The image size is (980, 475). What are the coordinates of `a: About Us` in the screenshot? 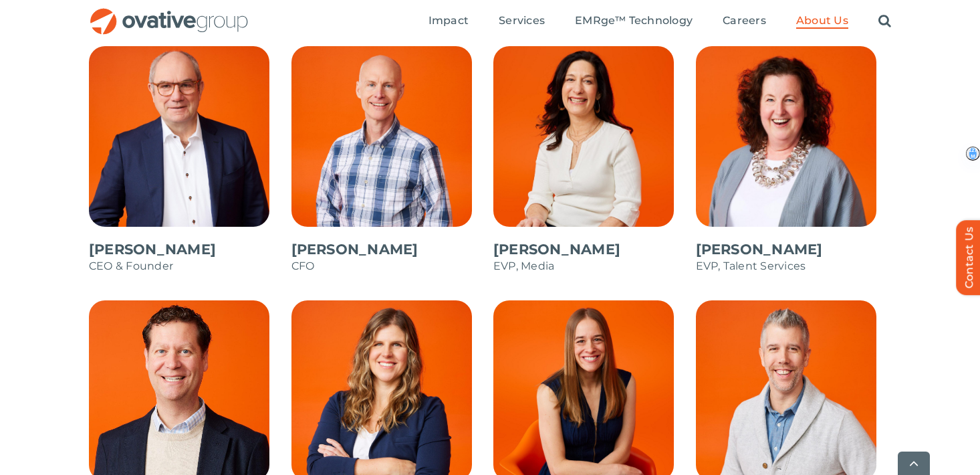 It's located at (822, 21).